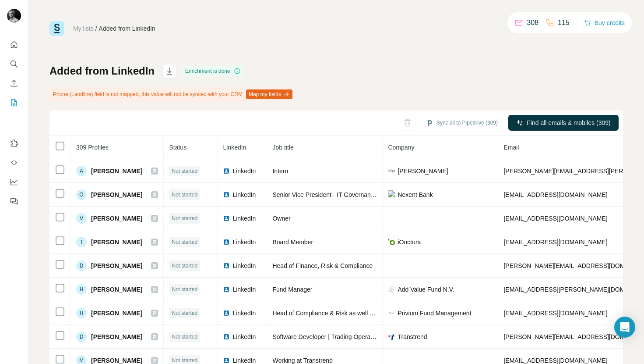 This screenshot has width=644, height=364. What do you see at coordinates (462, 123) in the screenshot?
I see `button: Sync all to Pipedrive (309)` at bounding box center [462, 123].